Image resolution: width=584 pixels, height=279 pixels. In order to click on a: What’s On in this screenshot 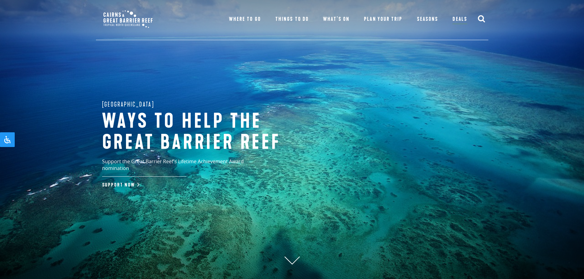, I will do `click(336, 19)`.